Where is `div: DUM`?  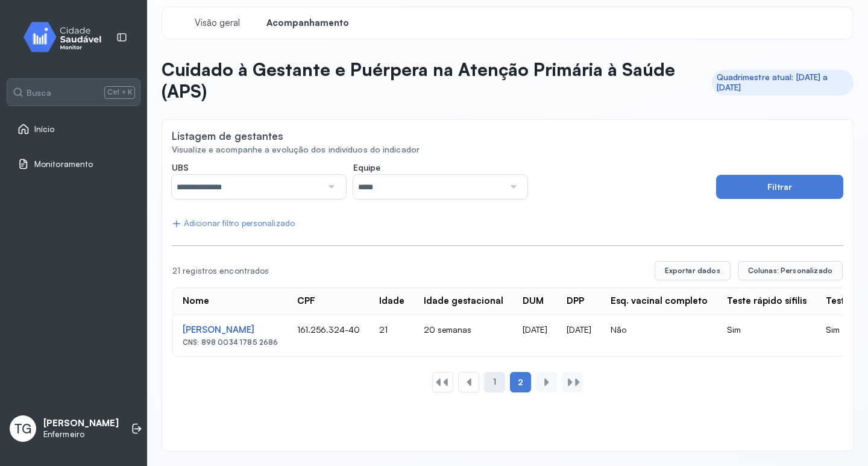
div: DUM is located at coordinates (533, 301).